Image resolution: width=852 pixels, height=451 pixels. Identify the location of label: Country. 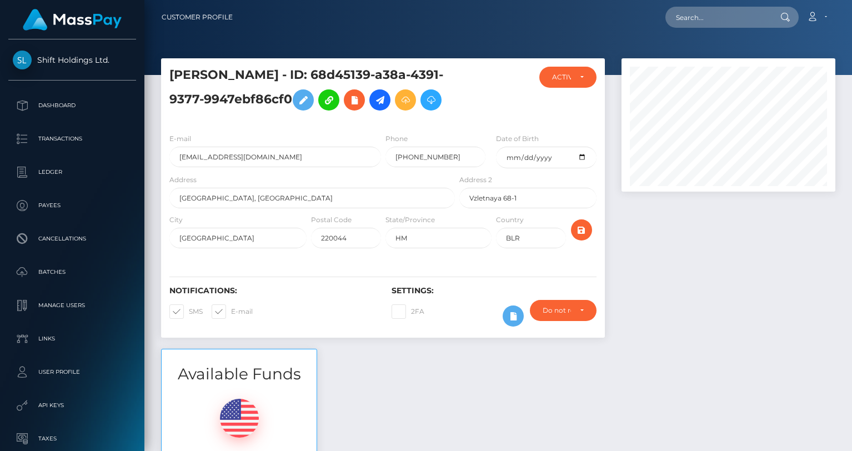
(510, 220).